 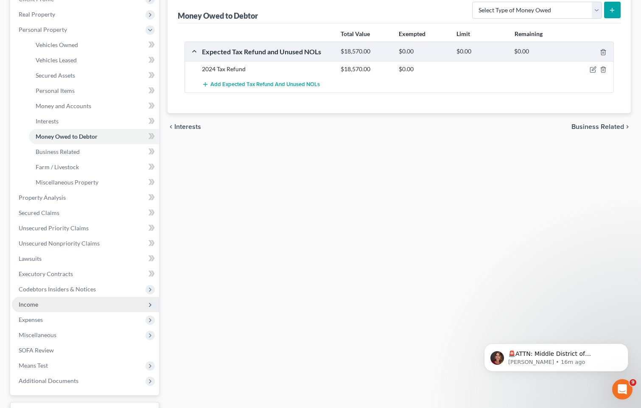 What do you see at coordinates (57, 45) in the screenshot?
I see `span: Vehicles Owned` at bounding box center [57, 45].